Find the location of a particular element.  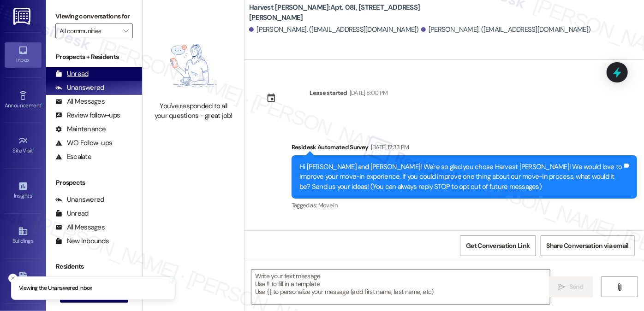

div: Maintenance is located at coordinates (81, 129).